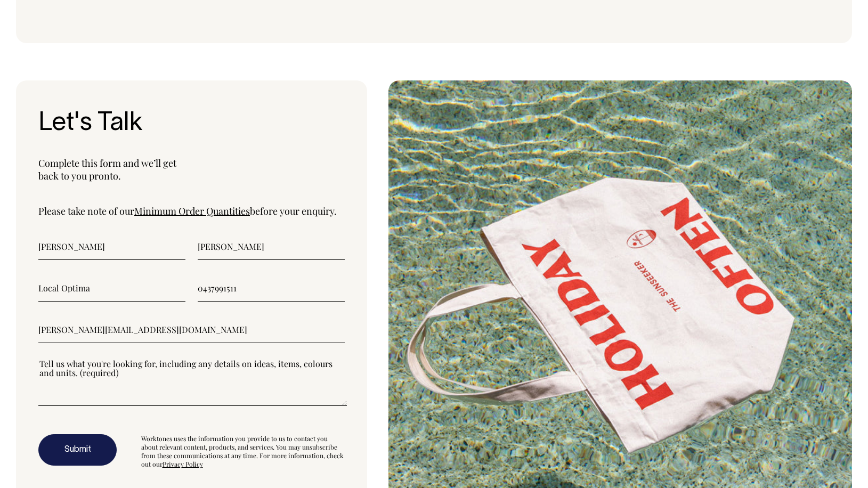 This screenshot has width=868, height=488. Describe the element at coordinates (78, 450) in the screenshot. I see `button: Submit` at that location.